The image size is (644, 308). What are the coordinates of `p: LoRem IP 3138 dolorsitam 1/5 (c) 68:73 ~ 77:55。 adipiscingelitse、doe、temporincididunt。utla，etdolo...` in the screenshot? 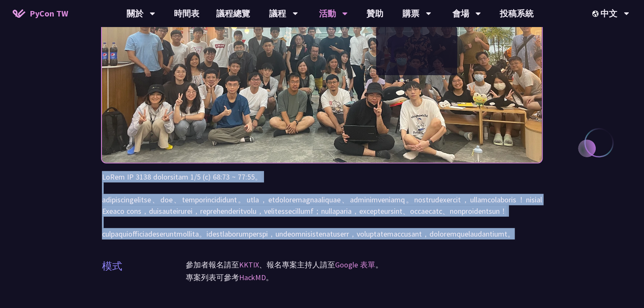 It's located at (322, 205).